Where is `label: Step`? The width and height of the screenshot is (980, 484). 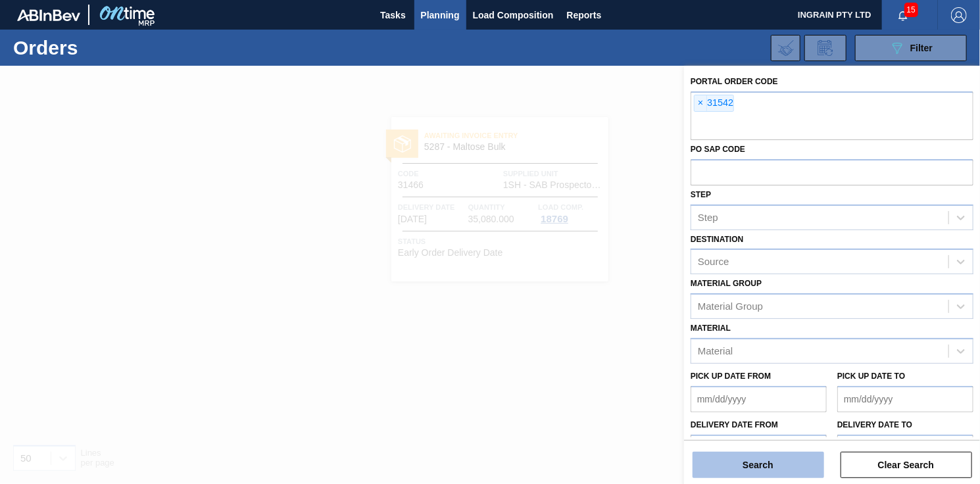 label: Step is located at coordinates (701, 195).